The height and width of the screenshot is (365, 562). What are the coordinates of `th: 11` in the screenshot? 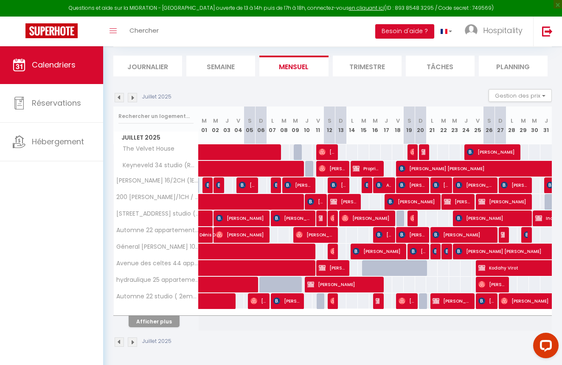 It's located at (318, 125).